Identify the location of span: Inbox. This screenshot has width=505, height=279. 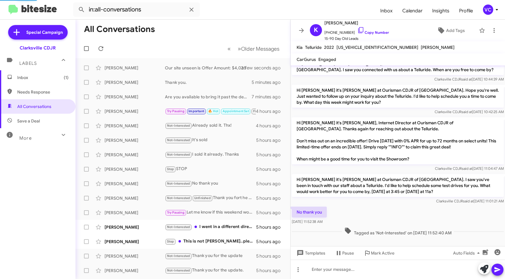
(43, 78).